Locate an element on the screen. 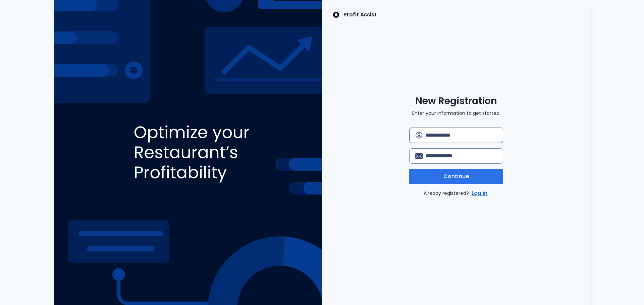 Image resolution: width=644 pixels, height=305 pixels. span: New Registration is located at coordinates (456, 101).